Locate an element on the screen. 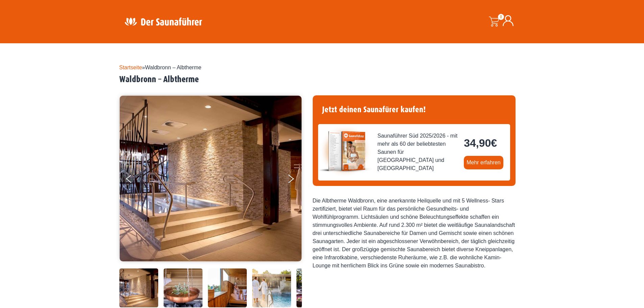  span: Waldbronn – Albtherme is located at coordinates (173, 67).